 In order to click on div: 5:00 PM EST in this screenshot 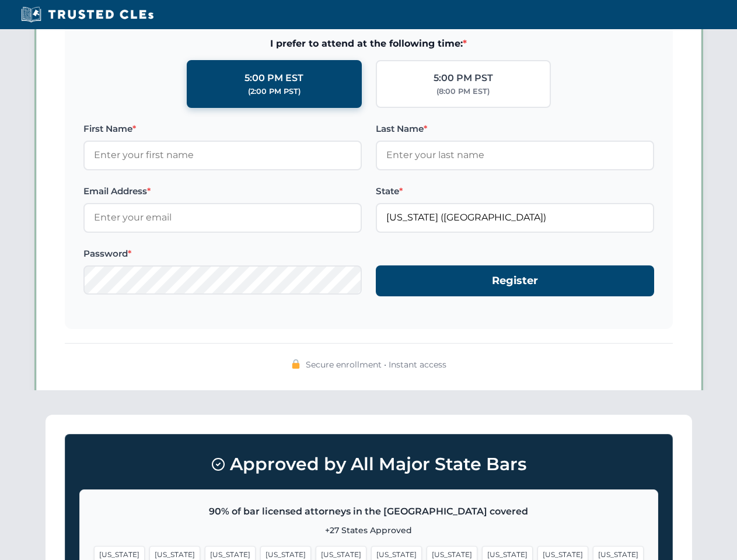, I will do `click(274, 78)`.